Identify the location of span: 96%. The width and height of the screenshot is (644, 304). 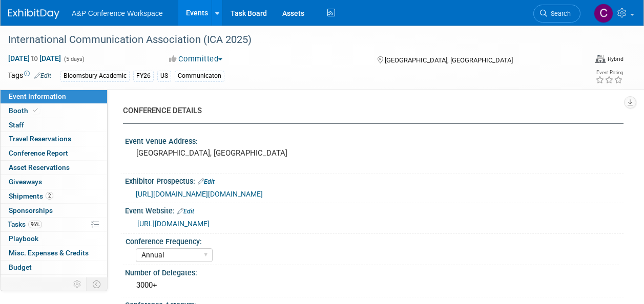
(35, 224).